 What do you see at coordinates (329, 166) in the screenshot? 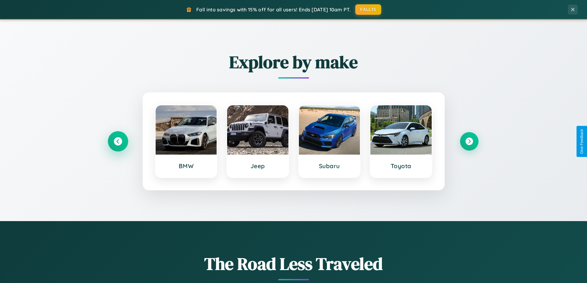
I see `h3: Subaru` at bounding box center [329, 166].